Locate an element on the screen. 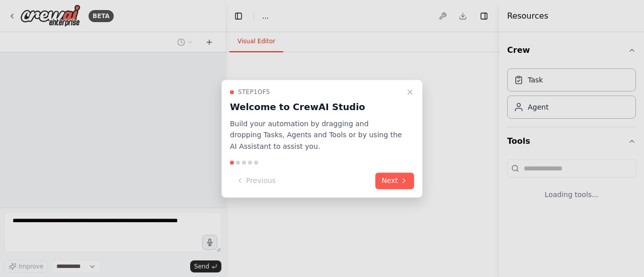 The image size is (644, 277). span: Step 1 of 5 is located at coordinates (254, 92).